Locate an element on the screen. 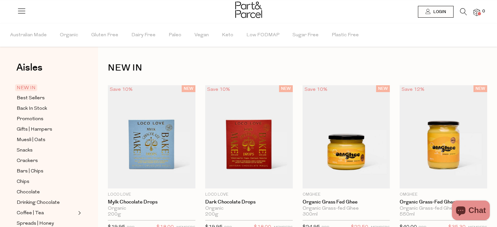  span: Gluten Free is located at coordinates (105, 35).